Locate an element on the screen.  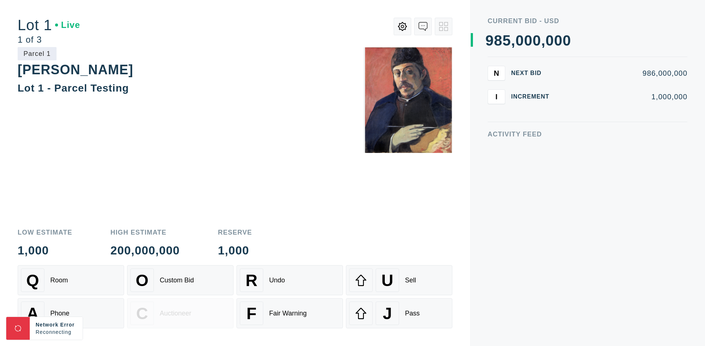
button: OCustom Bid is located at coordinates (180, 280).